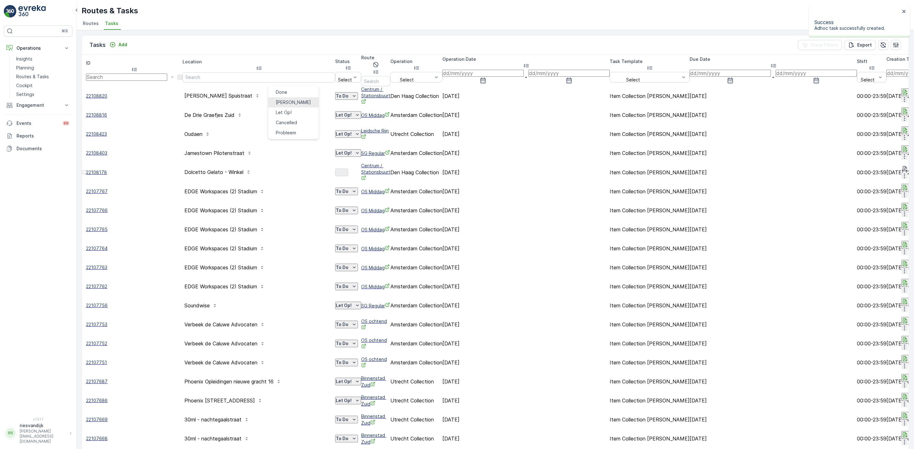 This screenshot has height=449, width=914. What do you see at coordinates (857, 28) in the screenshot?
I see `p: Adhoc task successfully created.` at bounding box center [857, 28].